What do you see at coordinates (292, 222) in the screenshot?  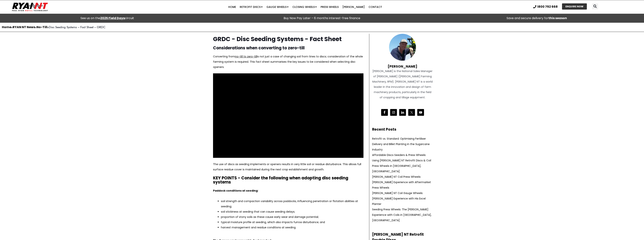 I see `li: typical moisture profile at seeding, which also impacts furrow disturbance; and` at bounding box center [292, 222].